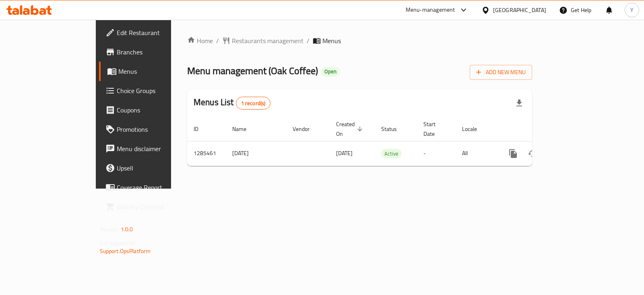 This screenshot has width=644, height=295. I want to click on div: Export file, so click(519, 103).